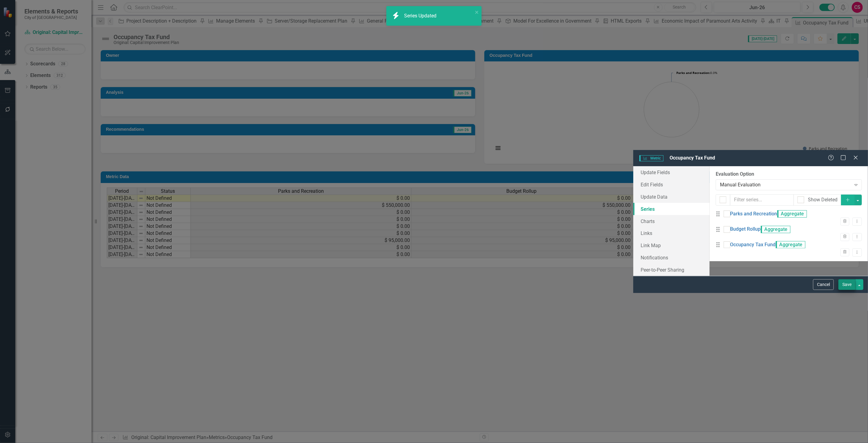 Image resolution: width=868 pixels, height=443 pixels. I want to click on a: Peer-to-Peer Sharing, so click(671, 270).